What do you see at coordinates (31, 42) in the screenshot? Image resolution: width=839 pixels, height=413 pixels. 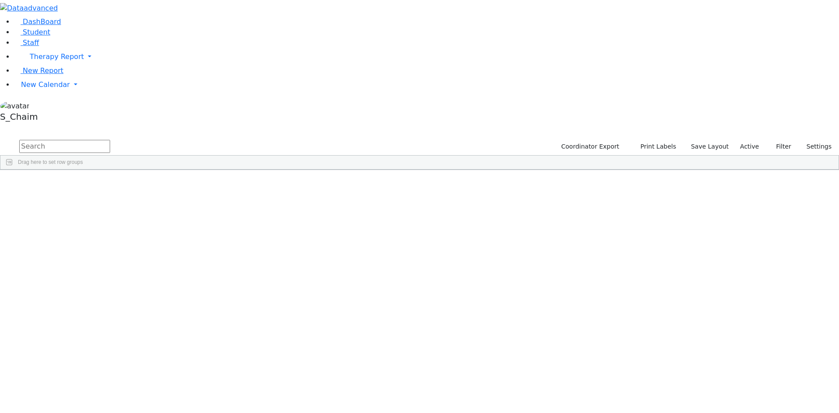 I see `span: Staff` at bounding box center [31, 42].